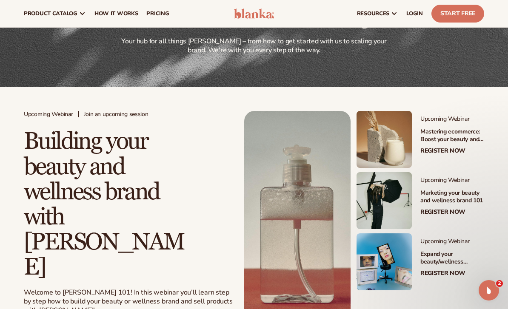  Describe the element at coordinates (116, 14) in the screenshot. I see `span: How It Works` at that location.